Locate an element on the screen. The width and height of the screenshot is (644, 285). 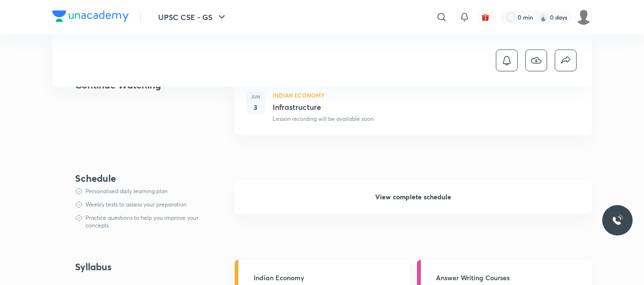
h5: Indian Economy is located at coordinates (328, 277).